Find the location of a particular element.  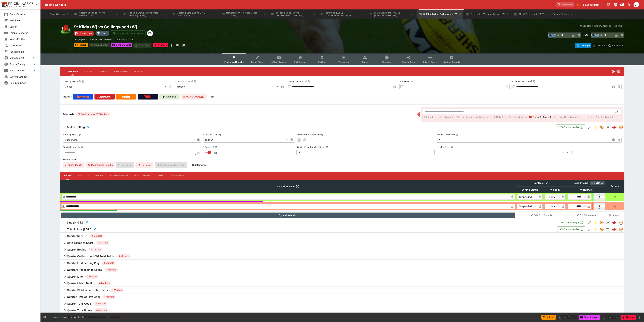

button: Overtype is located at coordinates (583, 45).